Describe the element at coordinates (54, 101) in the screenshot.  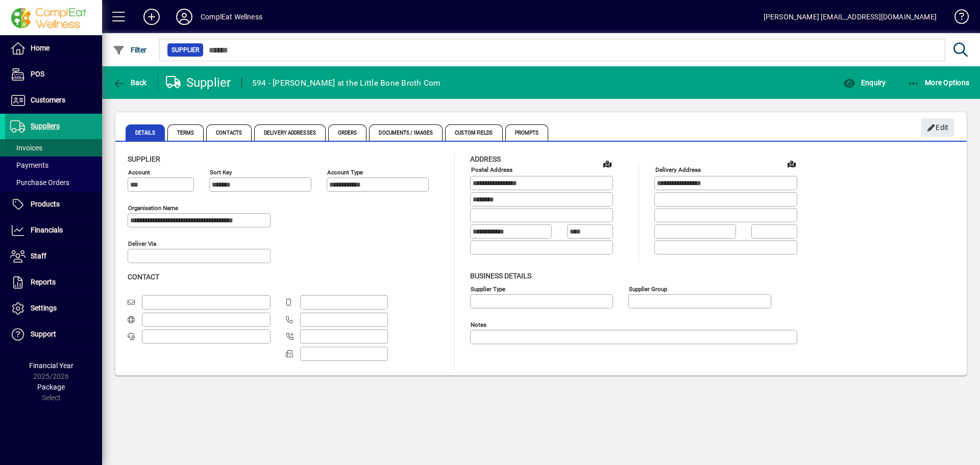
I see `a: Customers` at that location.